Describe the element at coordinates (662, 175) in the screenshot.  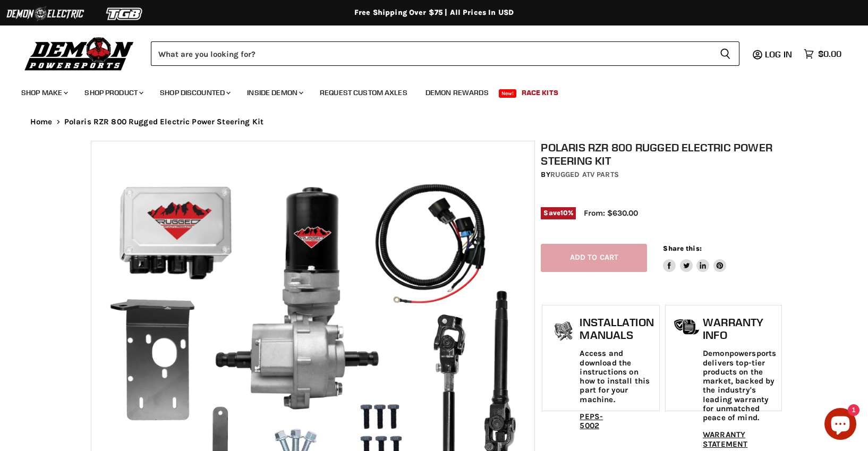
I see `div: by` at that location.